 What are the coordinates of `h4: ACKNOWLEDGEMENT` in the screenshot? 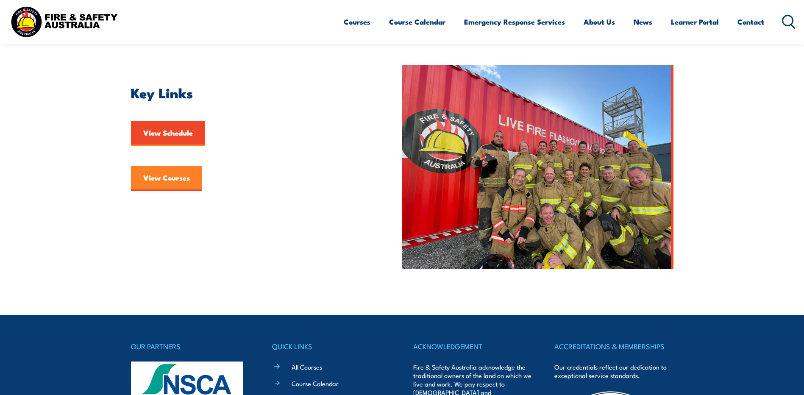 It's located at (472, 346).